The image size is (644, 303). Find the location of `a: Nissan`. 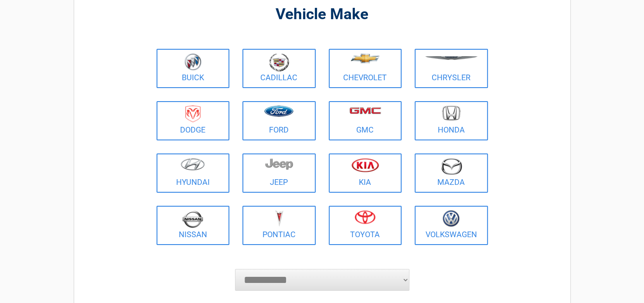

a: Nissan is located at coordinates (193, 225).